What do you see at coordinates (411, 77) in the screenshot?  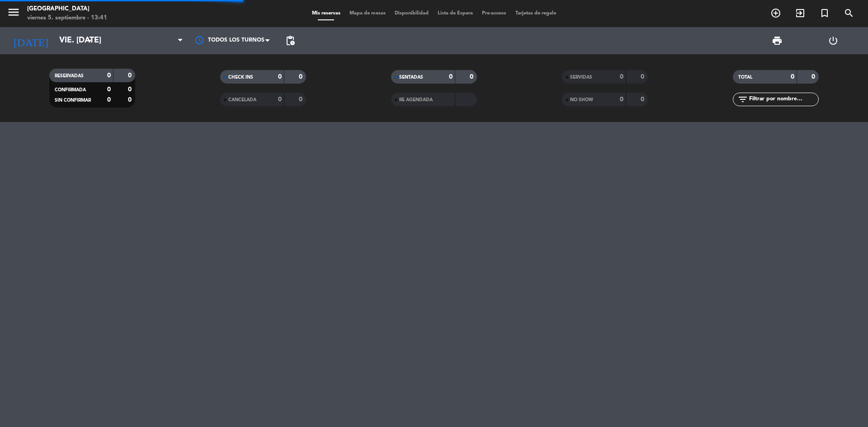 I see `span: SENTADAS` at bounding box center [411, 77].